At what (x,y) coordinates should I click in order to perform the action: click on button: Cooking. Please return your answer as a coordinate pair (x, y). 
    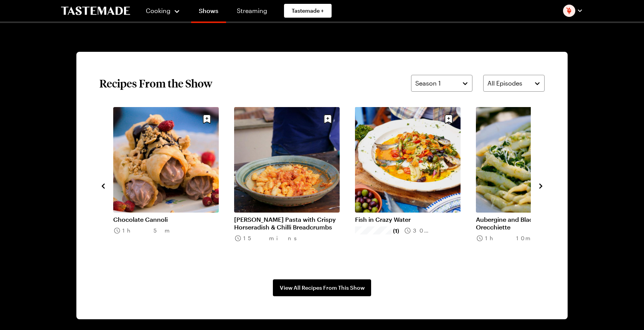
    Looking at the image, I should click on (163, 11).